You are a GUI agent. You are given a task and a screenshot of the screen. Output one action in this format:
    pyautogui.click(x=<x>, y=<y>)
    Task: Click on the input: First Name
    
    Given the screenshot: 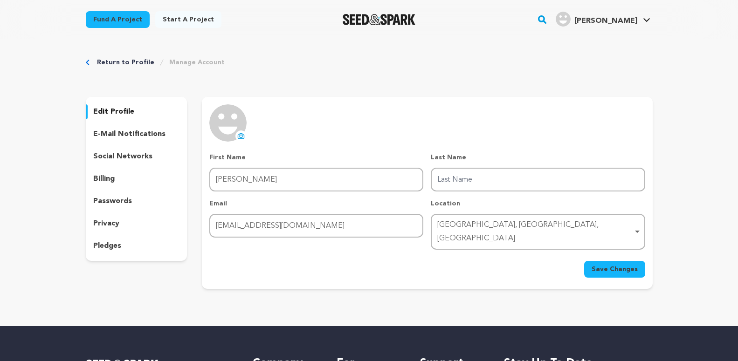 What is the action you would take?
    pyautogui.click(x=316, y=179)
    